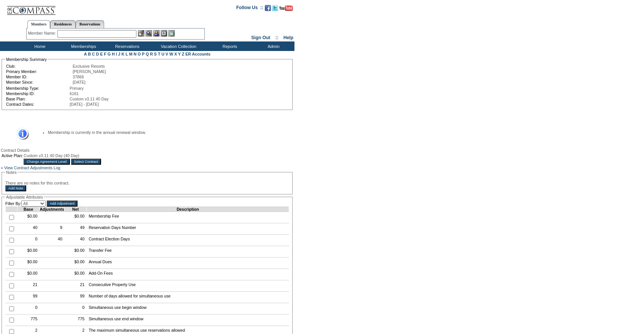  What do you see at coordinates (75, 229) in the screenshot?
I see `td: 49` at bounding box center [75, 229].